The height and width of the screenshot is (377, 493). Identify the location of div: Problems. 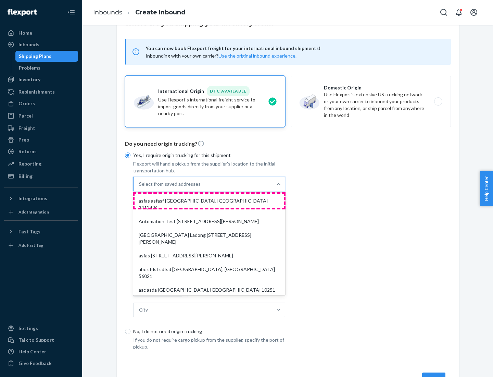
(29, 68).